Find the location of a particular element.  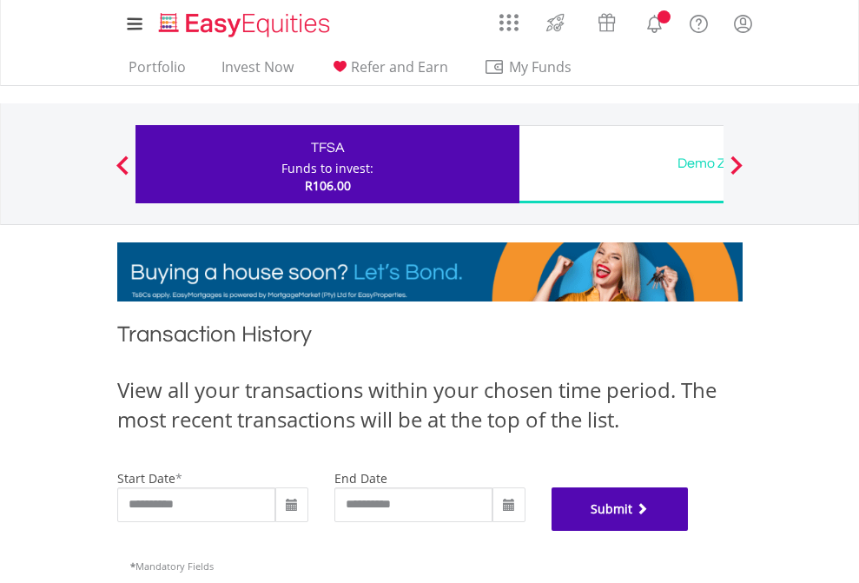

div: View all your transactions within your chosen time period. The most recent transactions will be a... is located at coordinates (430, 405).